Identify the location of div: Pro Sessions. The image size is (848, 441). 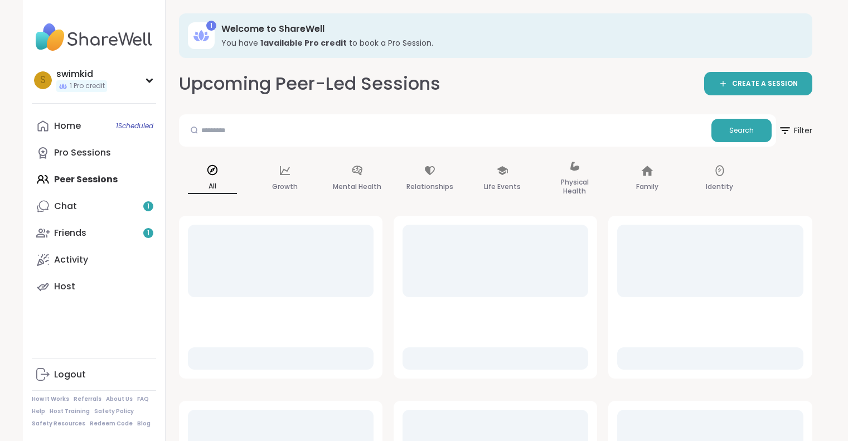
(83, 153).